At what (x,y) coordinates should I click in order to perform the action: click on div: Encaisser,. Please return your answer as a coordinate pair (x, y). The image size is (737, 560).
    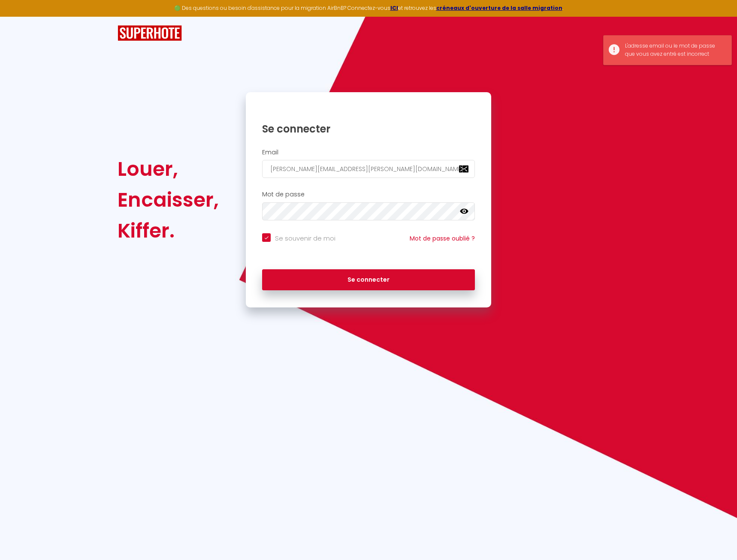
    Looking at the image, I should click on (168, 199).